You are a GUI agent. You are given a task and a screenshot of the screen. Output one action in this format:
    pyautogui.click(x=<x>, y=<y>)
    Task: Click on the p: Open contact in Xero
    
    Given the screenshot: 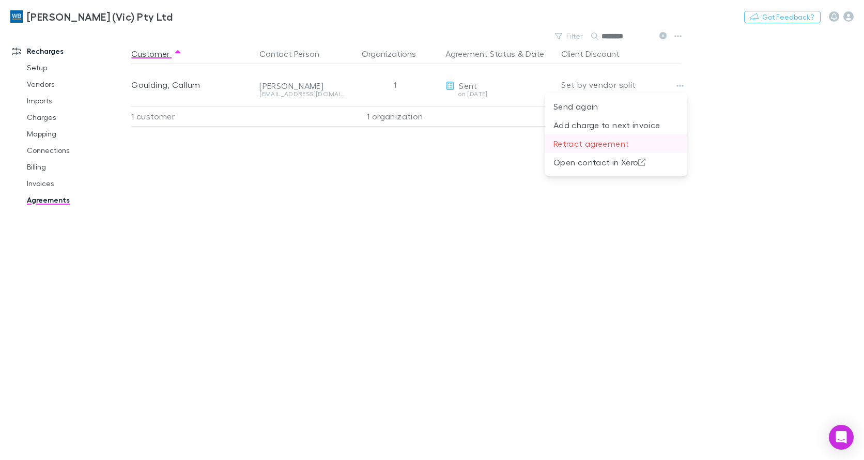 What is the action you would take?
    pyautogui.click(x=616, y=162)
    